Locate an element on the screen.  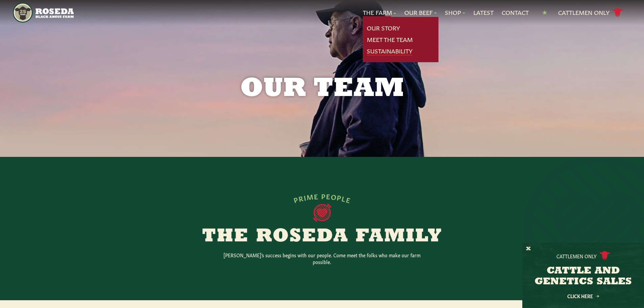
span: O is located at coordinates (333, 196).